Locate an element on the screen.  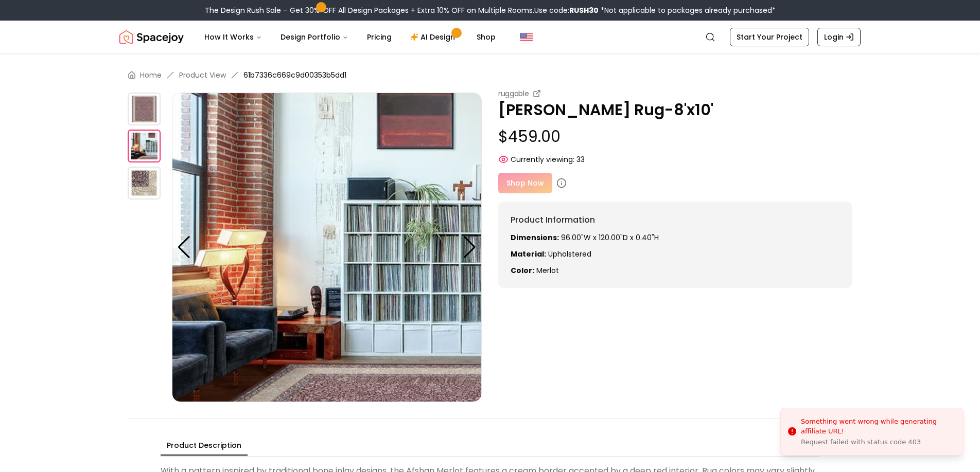
a: Spacejoy is located at coordinates (151, 37).